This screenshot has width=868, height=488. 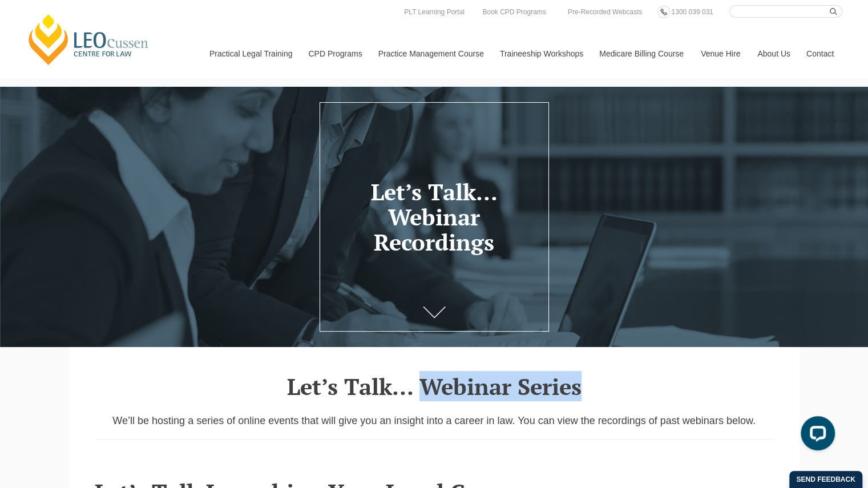 What do you see at coordinates (820, 53) in the screenshot?
I see `a: Contact` at bounding box center [820, 53].